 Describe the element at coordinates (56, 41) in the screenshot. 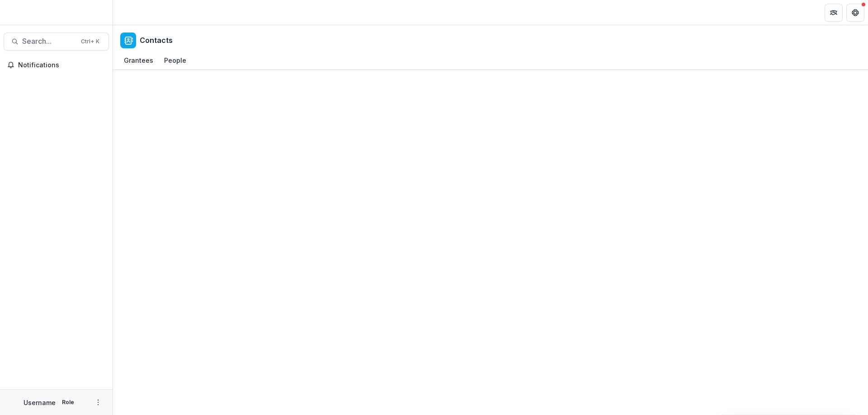

I see `button: Search...` at that location.